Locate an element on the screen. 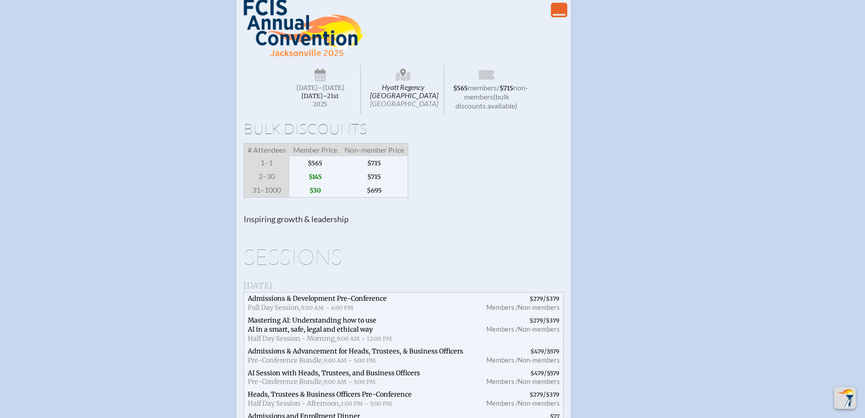 This screenshot has width=865, height=418. button: Scroll Top is located at coordinates (845, 398).